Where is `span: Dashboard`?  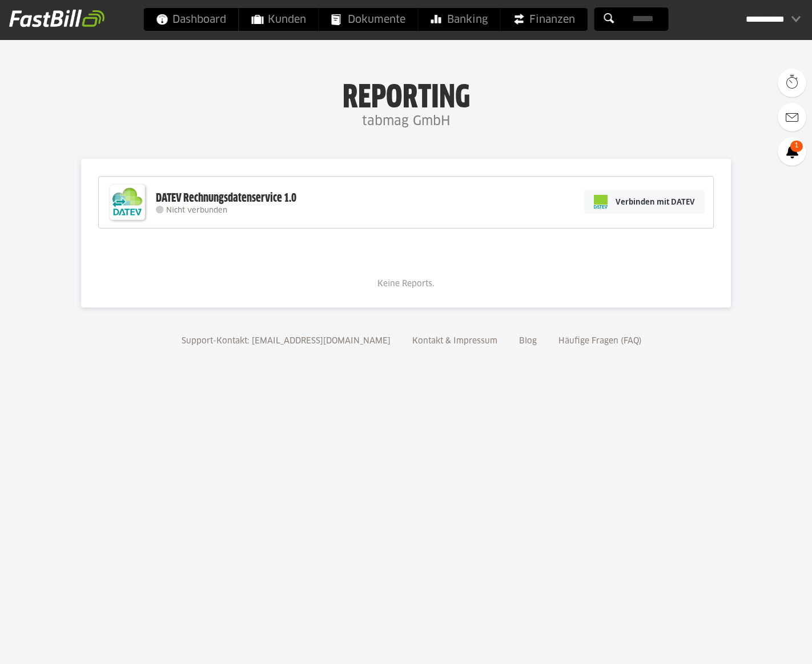
span: Dashboard is located at coordinates (192, 20).